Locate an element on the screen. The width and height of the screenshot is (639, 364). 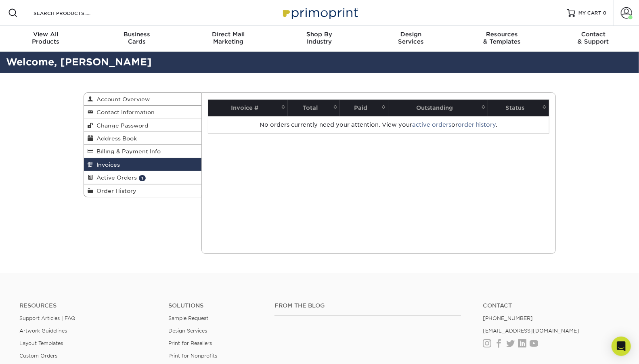
a: Design Services is located at coordinates (188, 330).